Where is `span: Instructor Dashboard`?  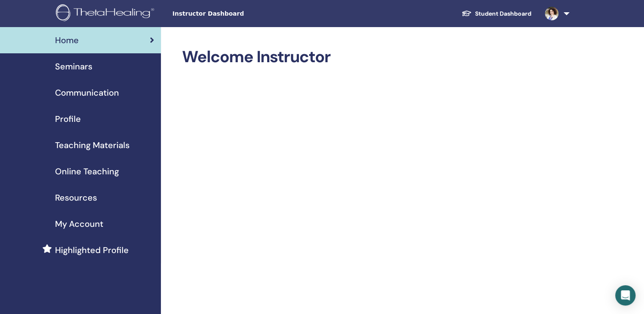
span: Instructor Dashboard is located at coordinates (236, 14).